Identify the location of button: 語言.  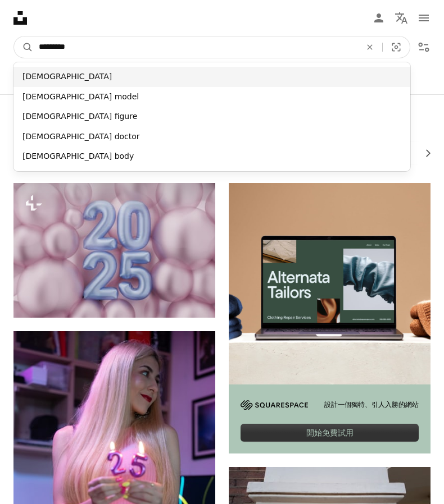
(401, 18).